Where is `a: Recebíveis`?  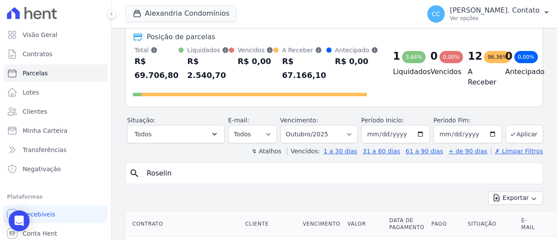
a: Recebíveis is located at coordinates (55, 214).